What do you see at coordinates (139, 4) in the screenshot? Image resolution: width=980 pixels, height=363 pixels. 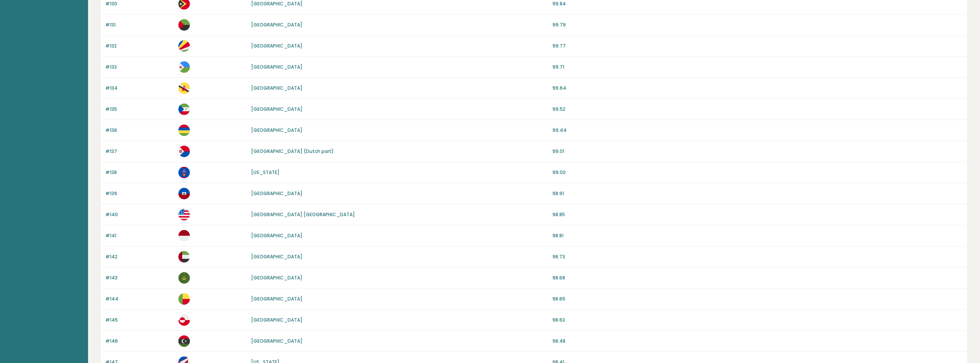 I see `p: #130` at bounding box center [139, 4].